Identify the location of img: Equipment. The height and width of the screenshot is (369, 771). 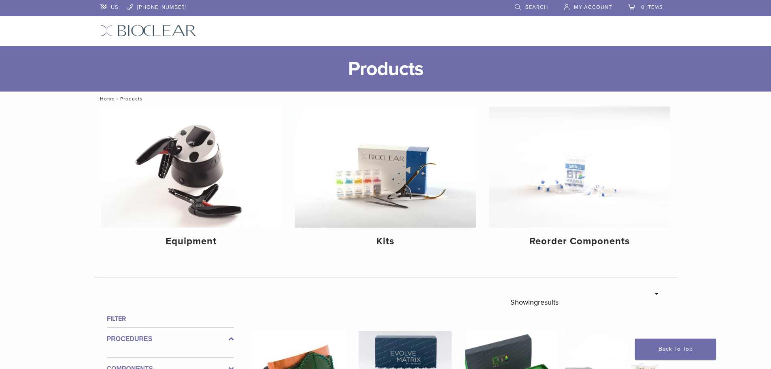
(192, 167).